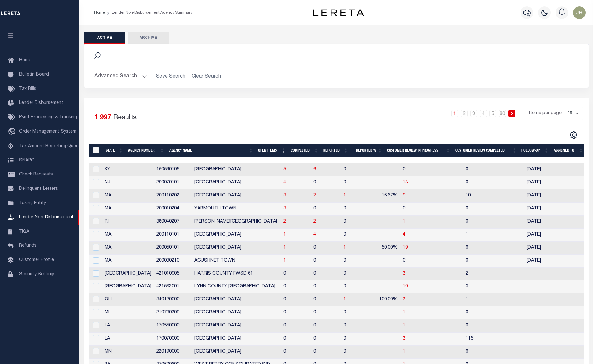 Image resolution: width=593 pixels, height=364 pixels. I want to click on td: 160590105, so click(173, 169).